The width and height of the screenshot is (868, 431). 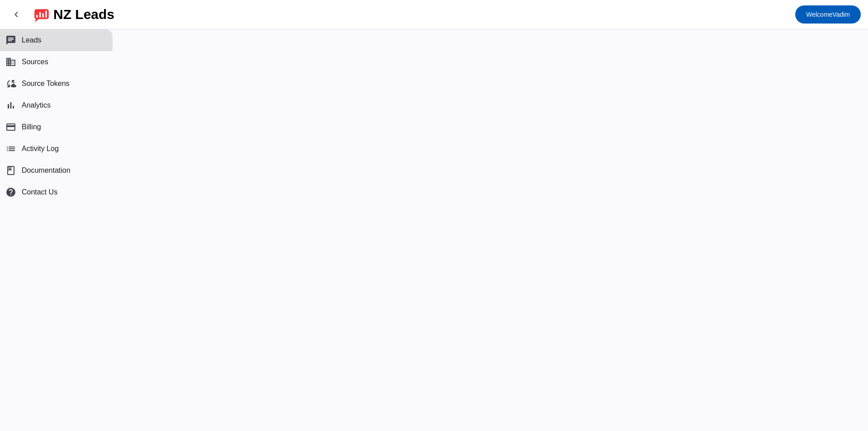 I want to click on span: Welcome, so click(x=818, y=14).